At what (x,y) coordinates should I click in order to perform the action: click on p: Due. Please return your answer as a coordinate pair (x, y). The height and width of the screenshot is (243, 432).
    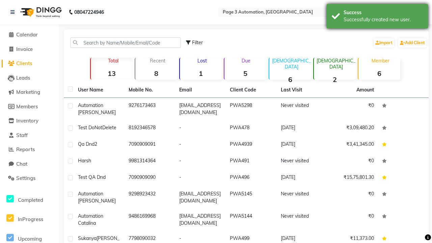
    Looking at the image, I should click on (246, 61).